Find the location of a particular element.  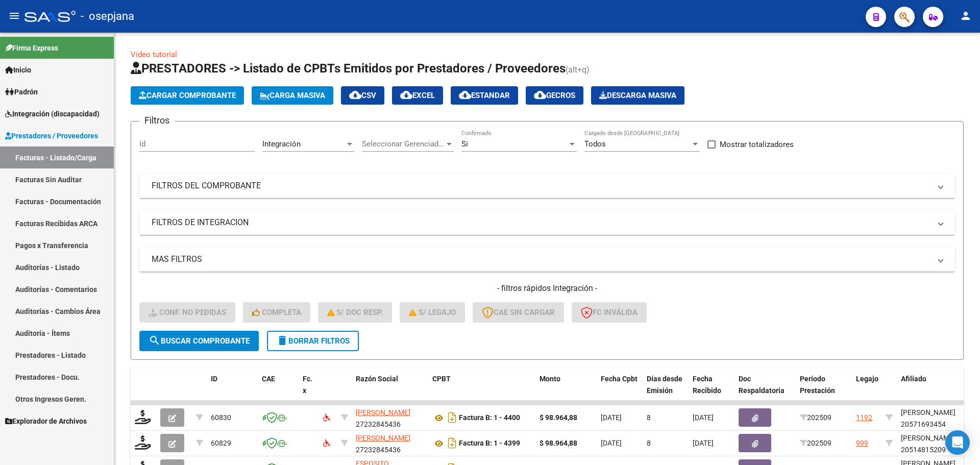

strong: Factura B: 1 - 4400 is located at coordinates (490, 418).